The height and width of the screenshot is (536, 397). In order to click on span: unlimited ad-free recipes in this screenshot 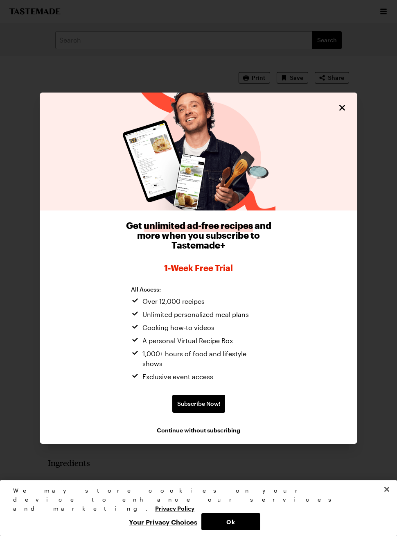, I will do `click(198, 225)`.